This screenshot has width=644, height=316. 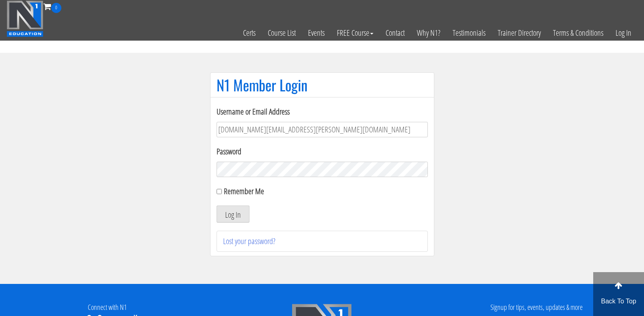 I want to click on img: n1-education, so click(x=25, y=19).